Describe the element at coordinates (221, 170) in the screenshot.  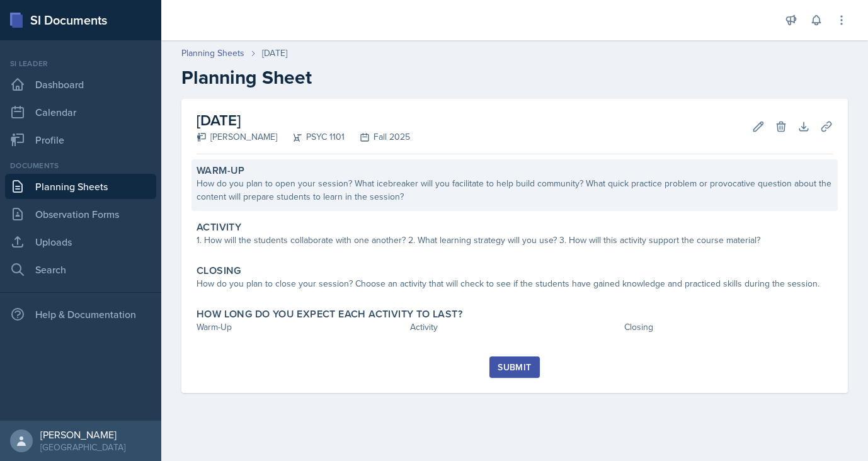
I see `label: Warm-Up` at that location.